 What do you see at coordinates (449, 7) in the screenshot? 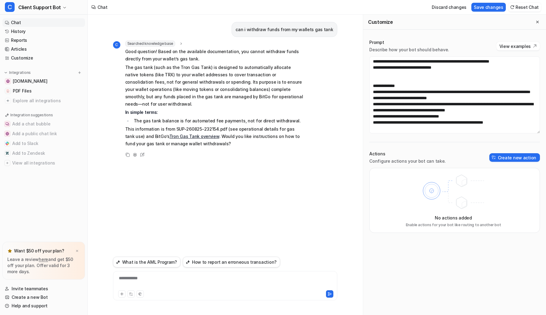
I see `button: Discard changes` at bounding box center [449, 7].